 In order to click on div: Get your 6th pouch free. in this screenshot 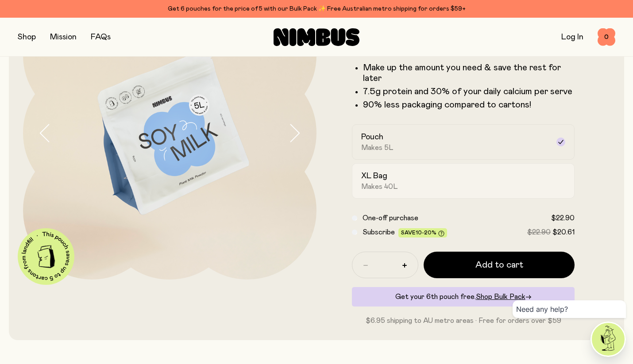, I will do `click(463, 297)`.